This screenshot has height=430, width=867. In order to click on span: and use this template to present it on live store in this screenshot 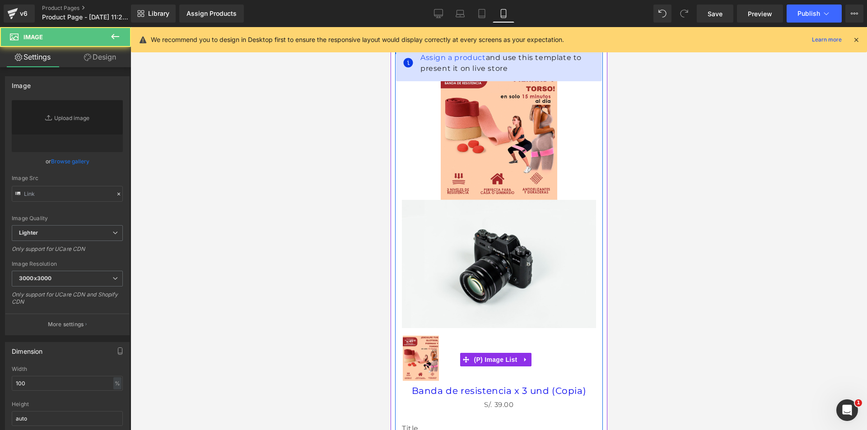, I will do `click(117, 36)`.